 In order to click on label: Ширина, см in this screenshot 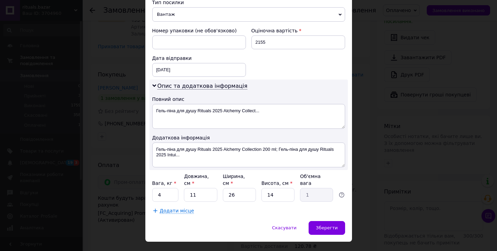, I will do `click(234, 180)`.